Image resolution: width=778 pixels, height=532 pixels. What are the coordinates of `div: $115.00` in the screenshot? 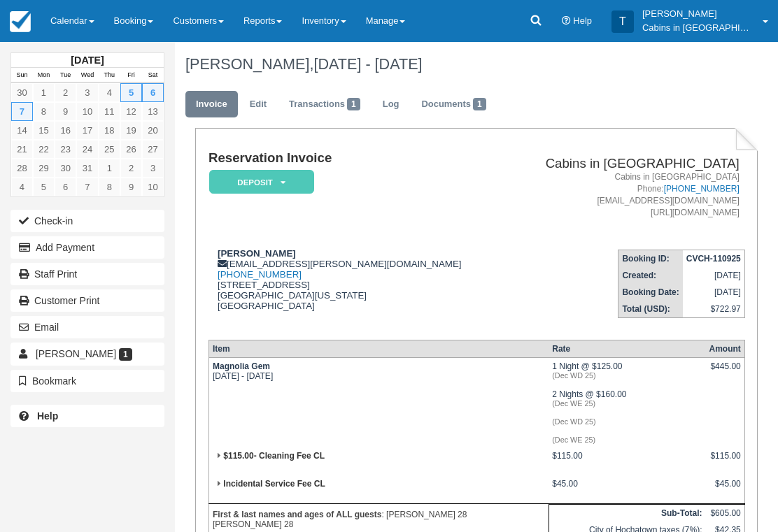 It's located at (724, 461).